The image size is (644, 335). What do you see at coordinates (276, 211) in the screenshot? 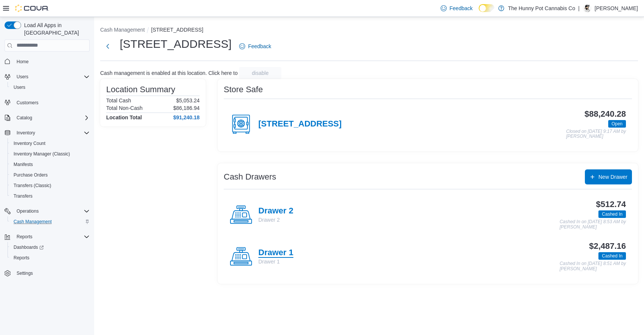
I see `h4: Drawer 2` at bounding box center [276, 211].